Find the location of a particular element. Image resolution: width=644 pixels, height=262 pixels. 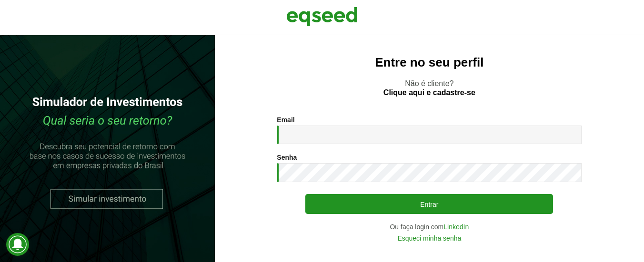

img: EqSeed Logo is located at coordinates (322, 17).